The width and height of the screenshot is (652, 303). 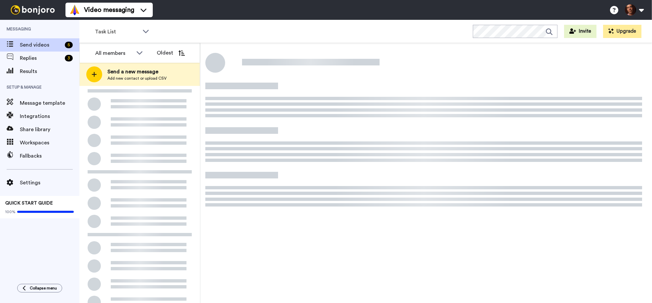 I want to click on span: Replies, so click(x=41, y=58).